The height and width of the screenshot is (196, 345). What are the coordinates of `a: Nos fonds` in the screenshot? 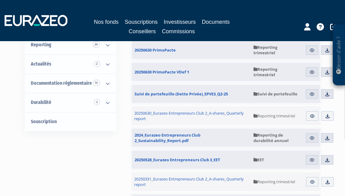 It's located at (106, 22).